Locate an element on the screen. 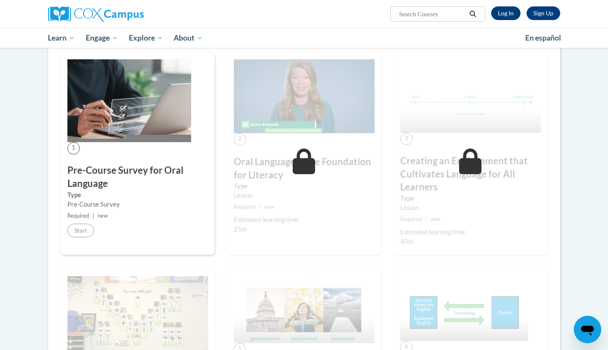  span: Explore is located at coordinates (146, 38).